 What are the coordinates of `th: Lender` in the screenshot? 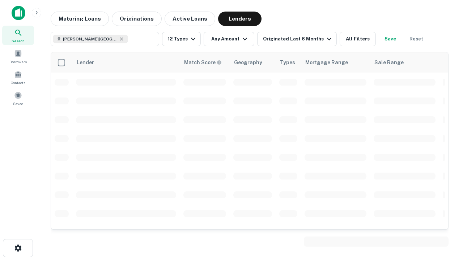 It's located at (126, 63).